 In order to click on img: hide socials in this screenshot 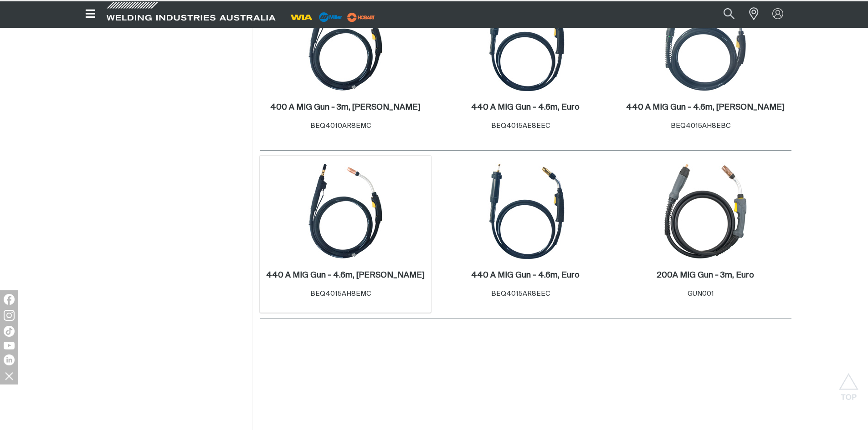, I will do `click(9, 376)`.